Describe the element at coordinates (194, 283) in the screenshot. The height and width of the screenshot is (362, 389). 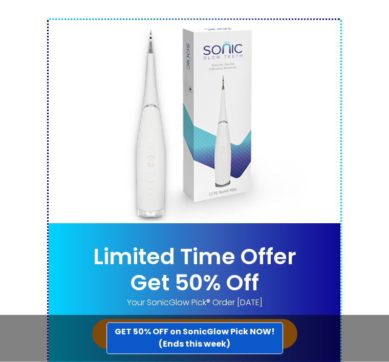
I see `h2: Get 50% Off` at that location.